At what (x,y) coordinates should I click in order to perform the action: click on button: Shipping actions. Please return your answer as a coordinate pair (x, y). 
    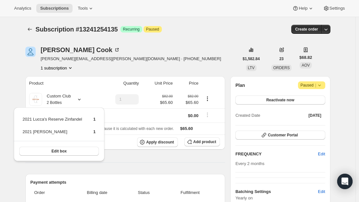
    Looking at the image, I should click on (208, 115).